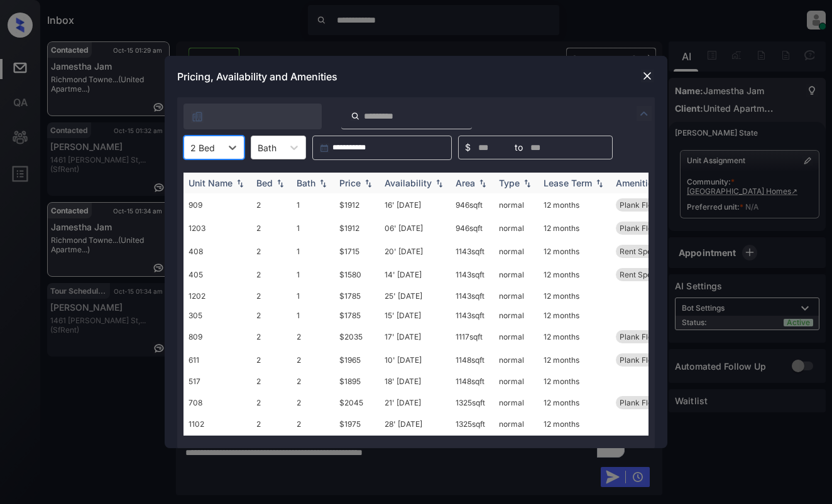  I want to click on span: to, so click(518, 148).